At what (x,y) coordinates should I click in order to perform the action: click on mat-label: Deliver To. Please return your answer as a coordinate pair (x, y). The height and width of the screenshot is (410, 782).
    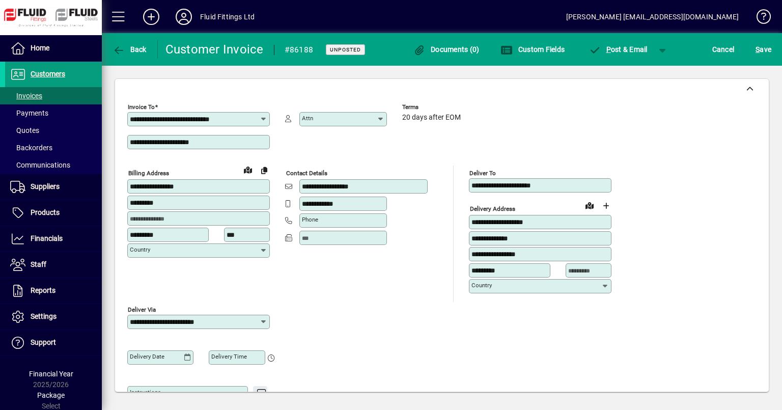
    Looking at the image, I should click on (483, 173).